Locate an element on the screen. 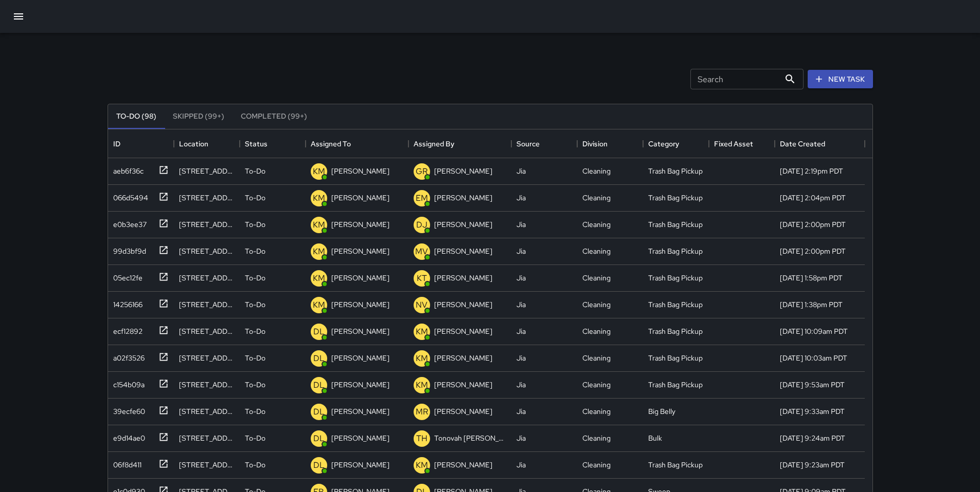 This screenshot has height=492, width=980. div: 450 6th Street is located at coordinates (207, 252).